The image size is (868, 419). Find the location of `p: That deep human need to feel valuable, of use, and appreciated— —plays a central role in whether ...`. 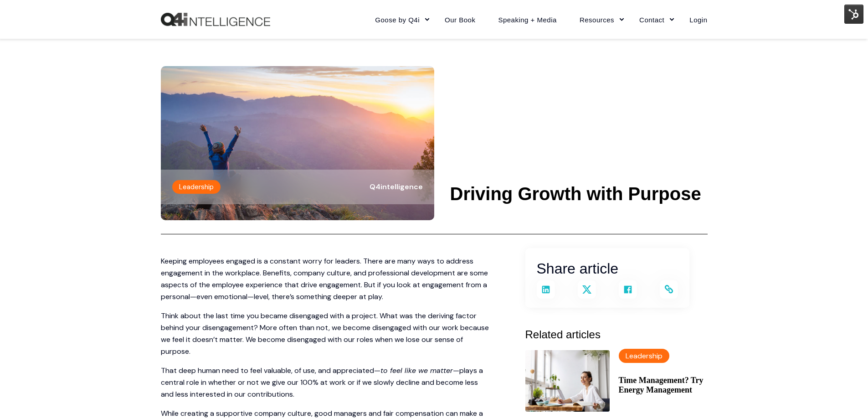

p: That deep human need to feel valuable, of use, and appreciated— —plays a central role in whether ... is located at coordinates (325, 383).